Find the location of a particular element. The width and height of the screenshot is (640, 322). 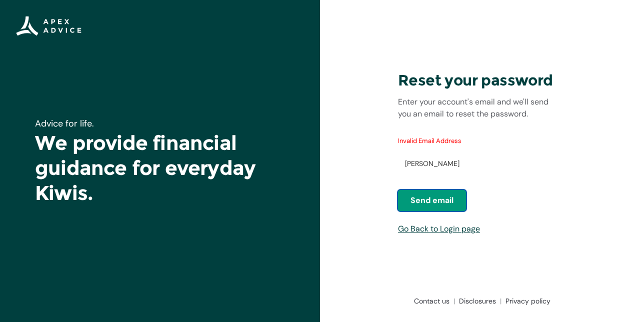

a: Disclosures is located at coordinates (478, 301).